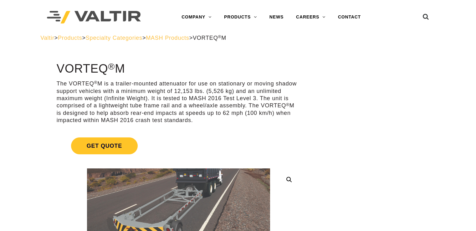 This screenshot has width=476, height=231. What do you see at coordinates (104, 146) in the screenshot?
I see `span: Get Quote` at bounding box center [104, 146].